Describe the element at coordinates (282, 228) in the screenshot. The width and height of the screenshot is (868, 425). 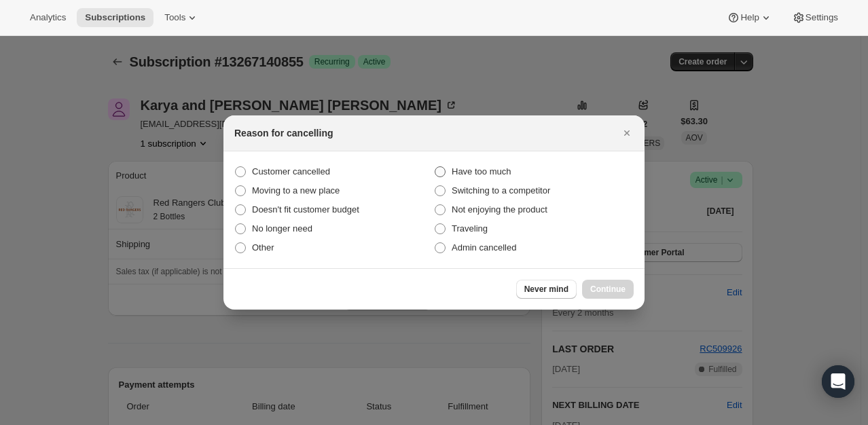
I see `span: No longer need` at that location.